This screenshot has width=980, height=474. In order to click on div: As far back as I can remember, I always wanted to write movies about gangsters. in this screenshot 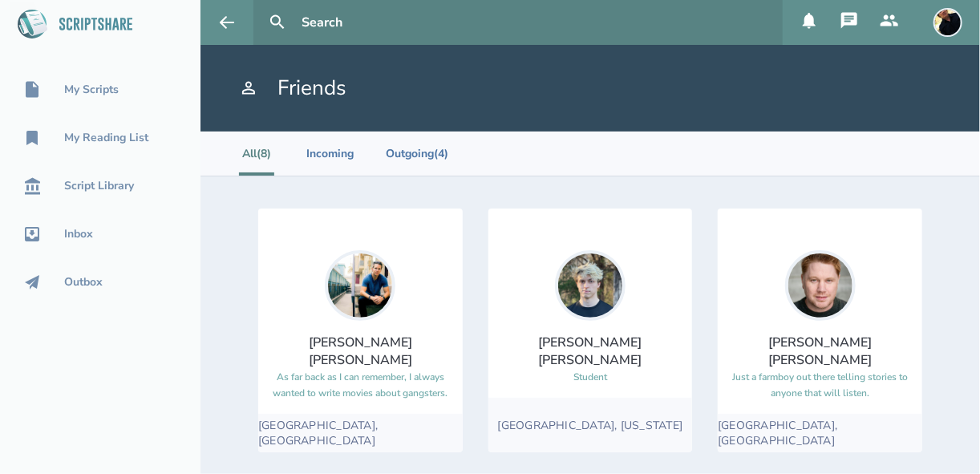, I will do `click(360, 385)`.